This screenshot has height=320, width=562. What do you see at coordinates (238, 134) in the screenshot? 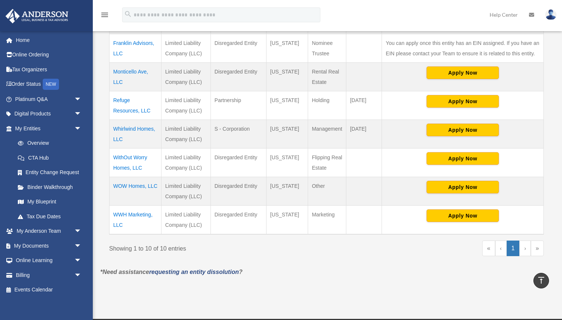
I see `td: S - Corporation` at bounding box center [238, 134].